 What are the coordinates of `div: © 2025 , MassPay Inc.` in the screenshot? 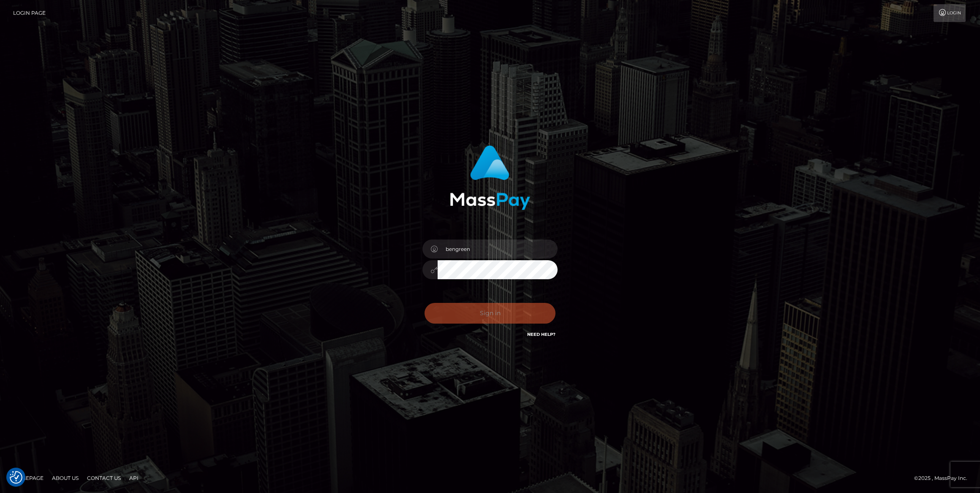 It's located at (944, 478).